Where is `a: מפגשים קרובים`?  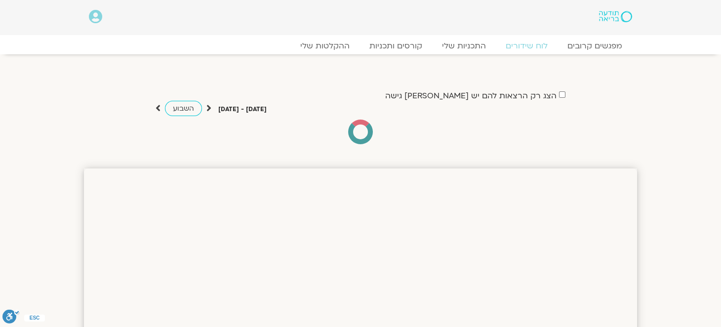
a: מפגשים קרובים is located at coordinates (595, 46).